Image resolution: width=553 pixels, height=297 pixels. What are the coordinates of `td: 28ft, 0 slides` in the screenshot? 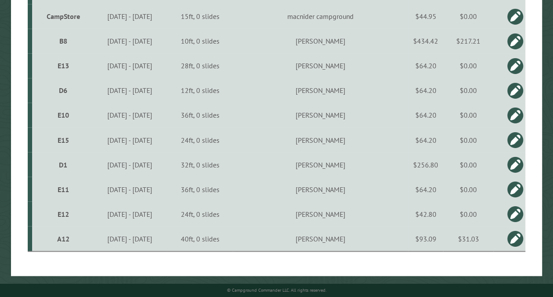 It's located at (200, 66).